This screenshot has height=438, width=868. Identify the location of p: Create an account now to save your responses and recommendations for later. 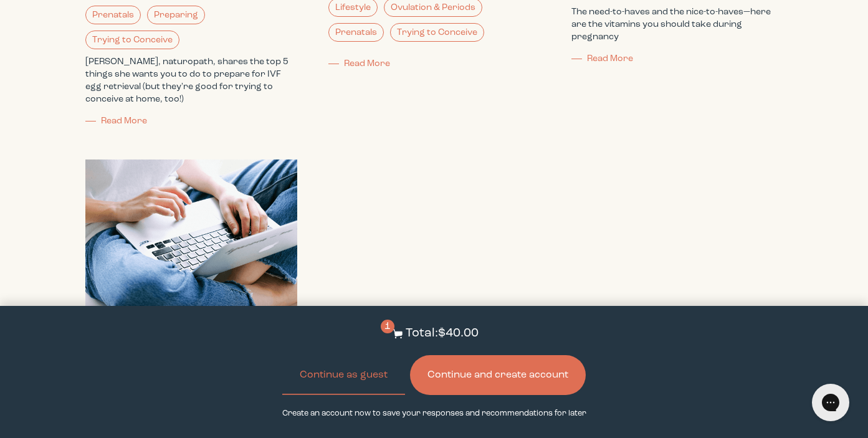
(434, 413).